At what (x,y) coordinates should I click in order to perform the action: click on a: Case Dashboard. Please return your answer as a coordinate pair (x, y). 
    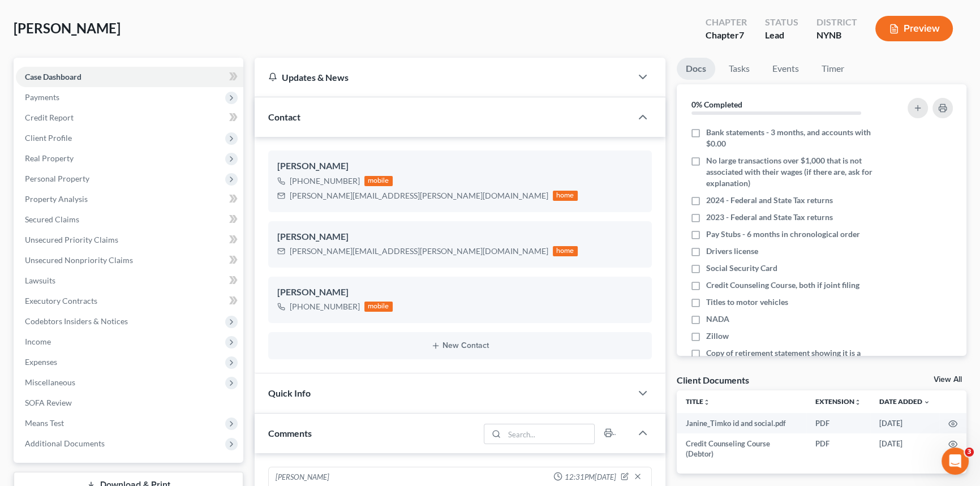
    Looking at the image, I should click on (130, 77).